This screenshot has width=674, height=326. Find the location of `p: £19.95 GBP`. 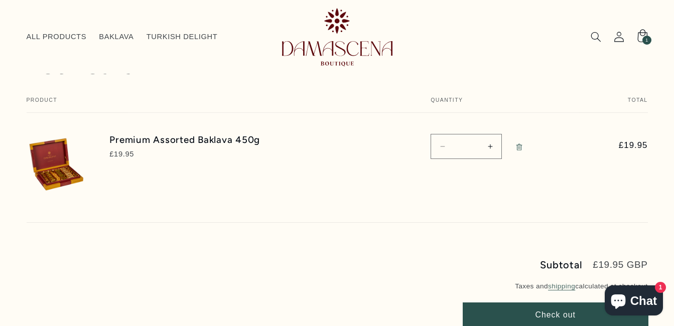

p: £19.95 GBP is located at coordinates (620, 265).